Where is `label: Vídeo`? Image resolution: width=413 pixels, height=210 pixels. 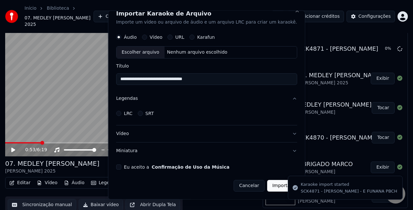
label: Vídeo is located at coordinates (156, 37).